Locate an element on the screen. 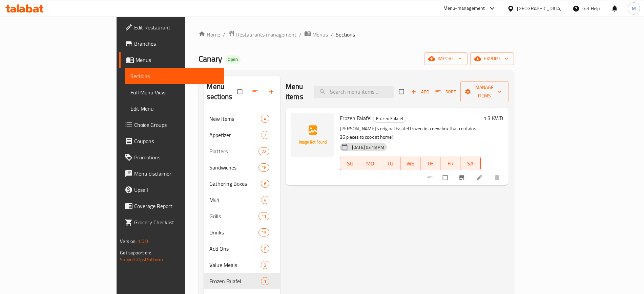 This screenshot has width=644, height=294. span: Add item is located at coordinates (420, 92).